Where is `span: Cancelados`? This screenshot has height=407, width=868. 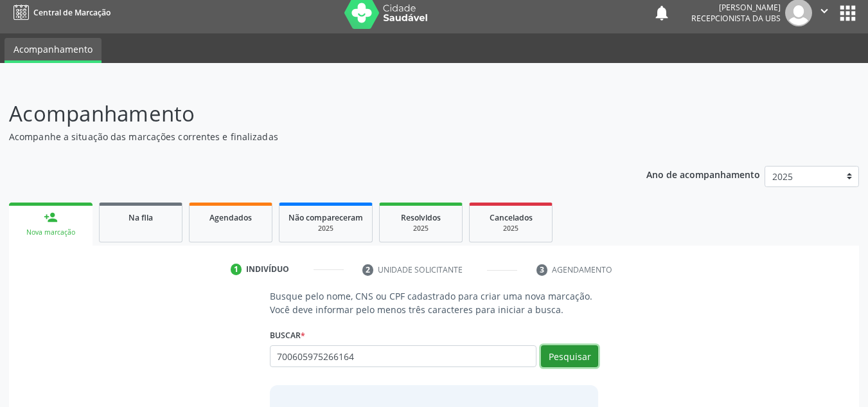
span: Cancelados is located at coordinates (511, 217).